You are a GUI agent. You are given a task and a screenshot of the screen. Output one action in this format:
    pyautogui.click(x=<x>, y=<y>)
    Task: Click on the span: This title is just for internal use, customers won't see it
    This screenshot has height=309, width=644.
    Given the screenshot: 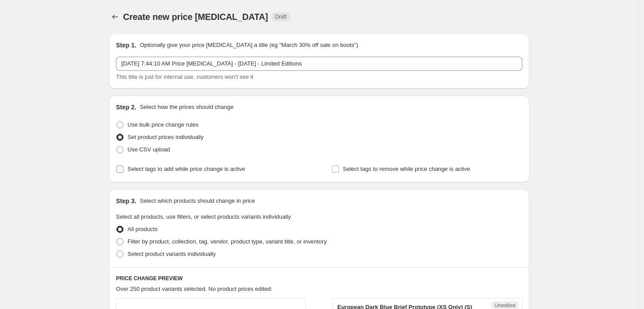 What is the action you would take?
    pyautogui.click(x=185, y=77)
    